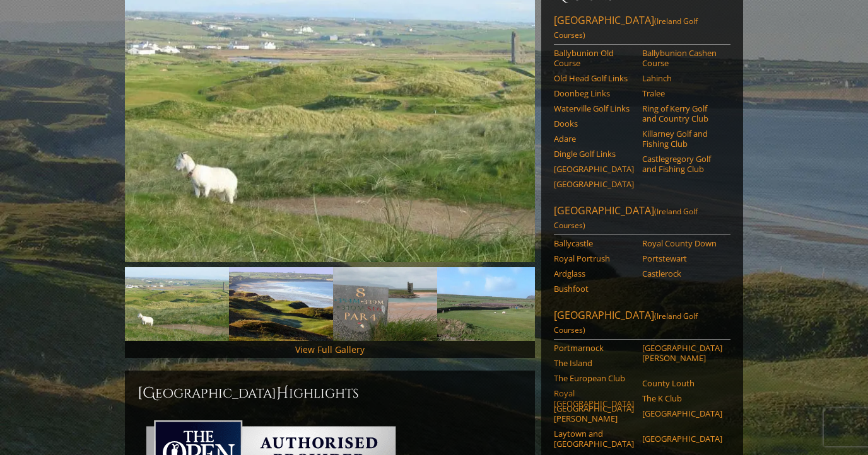 This screenshot has height=455, width=868. What do you see at coordinates (682, 113) in the screenshot?
I see `a: Ring of Kerry Golf and Country Club` at bounding box center [682, 113].